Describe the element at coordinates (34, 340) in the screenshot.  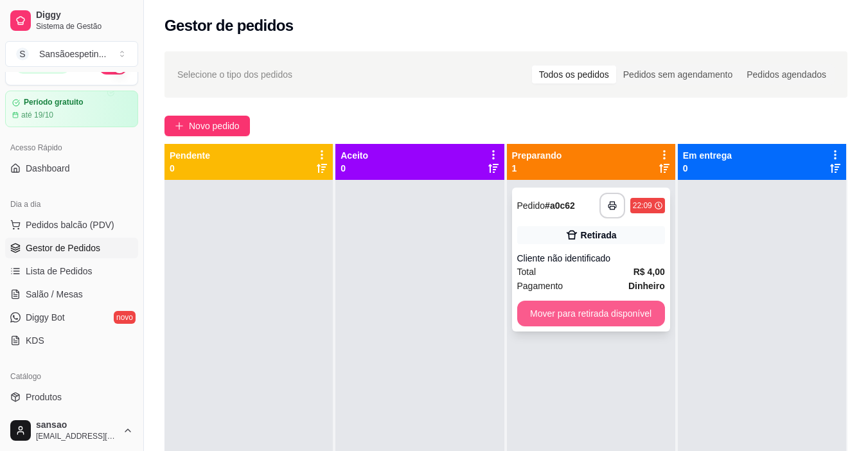
I see `span: KDS` at that location.